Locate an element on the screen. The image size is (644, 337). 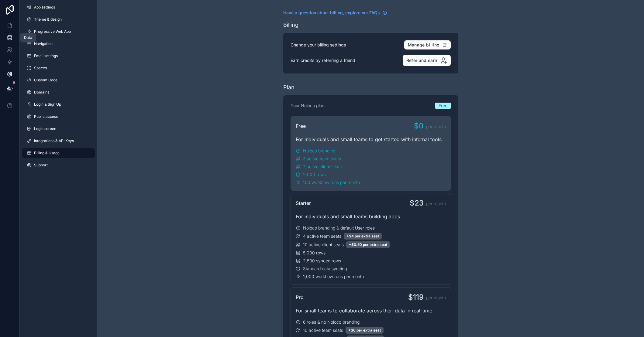
div: Data is located at coordinates (28, 38).